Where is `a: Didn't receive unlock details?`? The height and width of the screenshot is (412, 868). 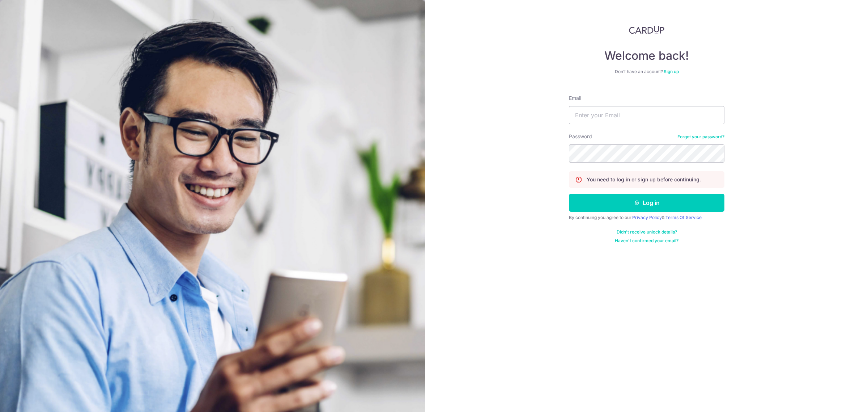 a: Didn't receive unlock details? is located at coordinates (647, 232).